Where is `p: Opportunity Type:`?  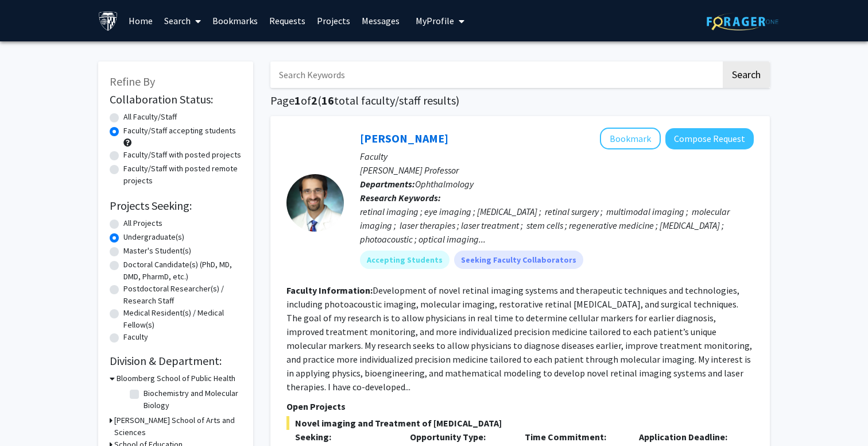
p: Opportunity Type: is located at coordinates (458, 436).